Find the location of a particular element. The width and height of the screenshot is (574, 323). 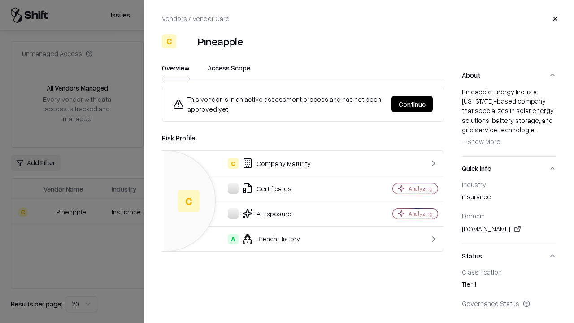

button: Overview is located at coordinates (176, 71).